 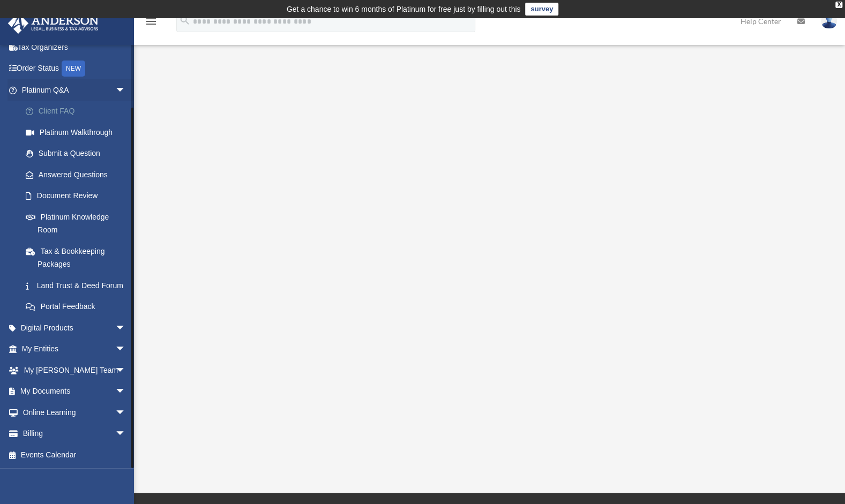 I want to click on a: Submit a Question, so click(x=78, y=154).